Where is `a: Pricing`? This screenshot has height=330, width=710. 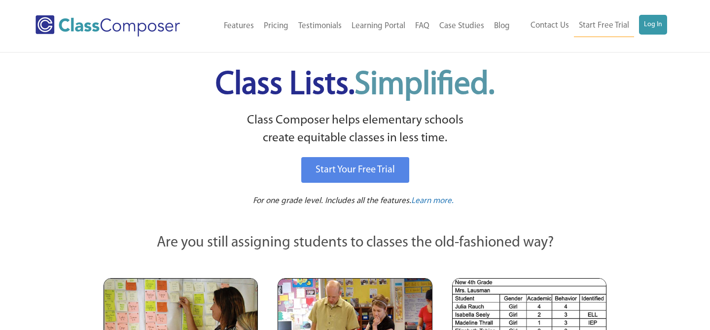
a: Pricing is located at coordinates (276, 26).